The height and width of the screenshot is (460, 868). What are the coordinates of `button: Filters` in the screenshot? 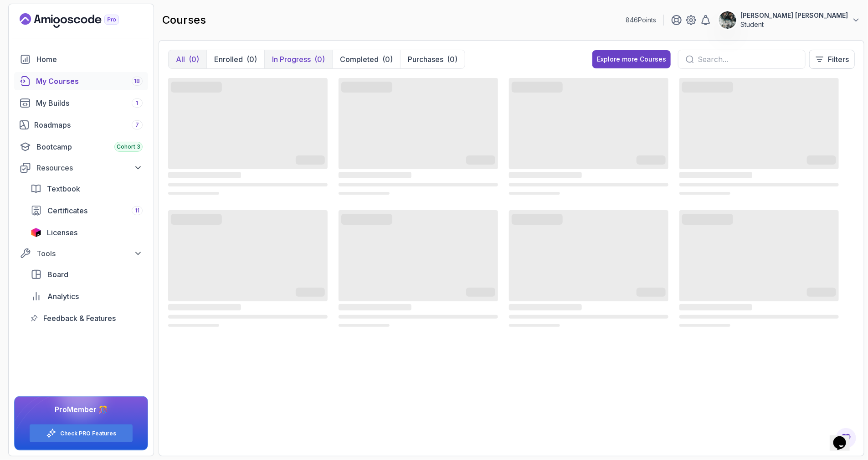 It's located at (832, 59).